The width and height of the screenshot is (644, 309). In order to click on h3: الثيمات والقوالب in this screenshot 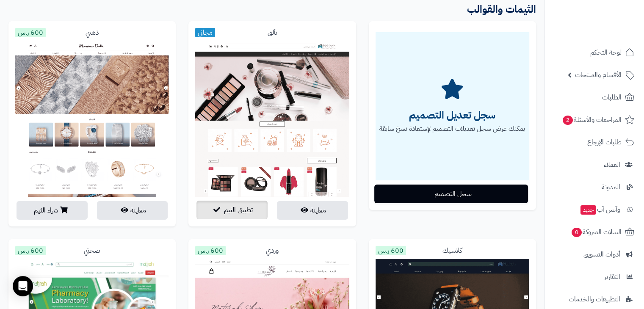, I will do `click(272, 9)`.